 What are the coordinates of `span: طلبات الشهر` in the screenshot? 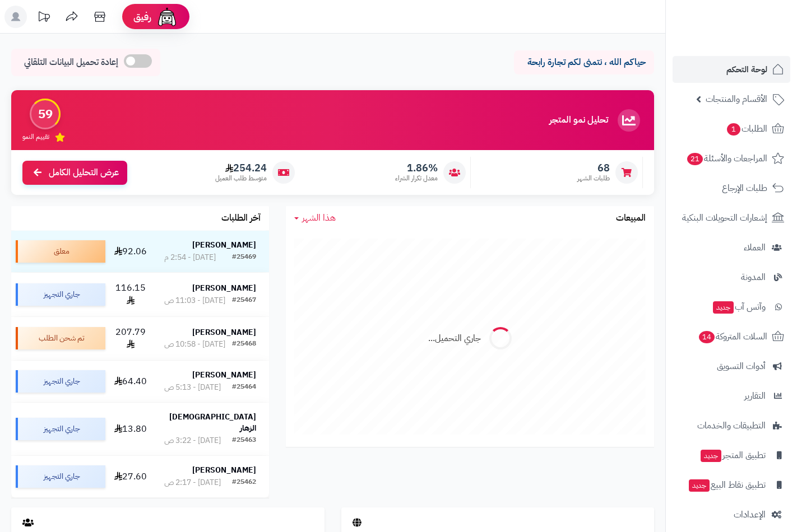 It's located at (594, 178).